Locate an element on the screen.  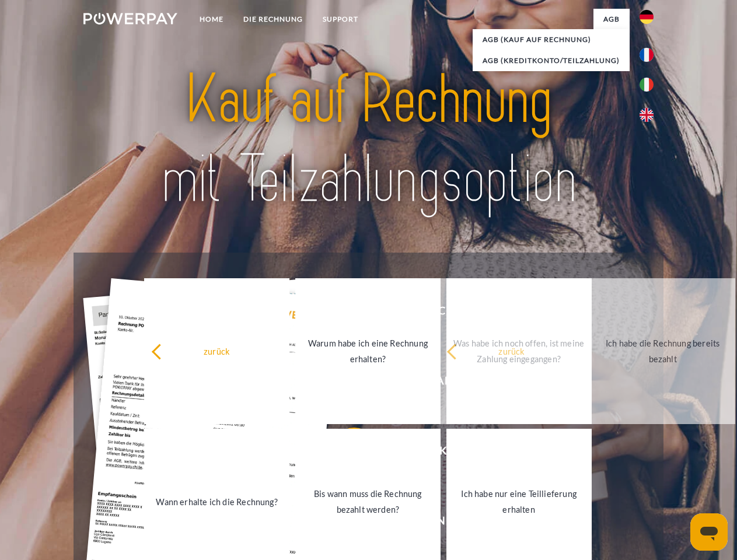
a: Home is located at coordinates (211, 20).